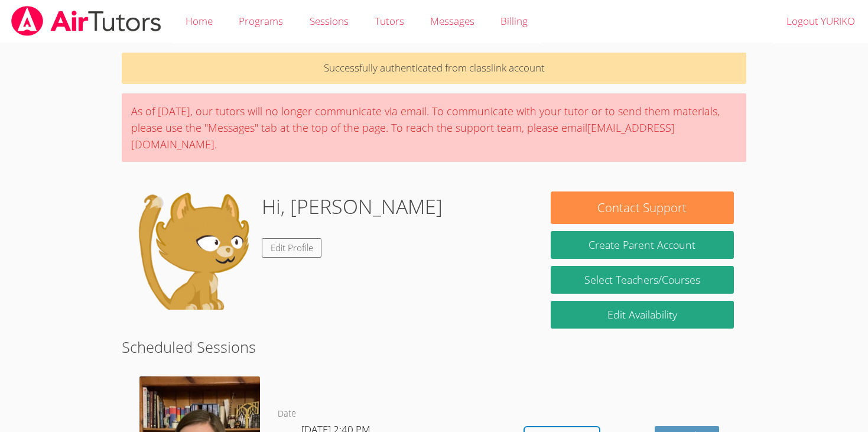 This screenshot has width=868, height=432. What do you see at coordinates (287, 414) in the screenshot?
I see `dt: Date` at bounding box center [287, 414].